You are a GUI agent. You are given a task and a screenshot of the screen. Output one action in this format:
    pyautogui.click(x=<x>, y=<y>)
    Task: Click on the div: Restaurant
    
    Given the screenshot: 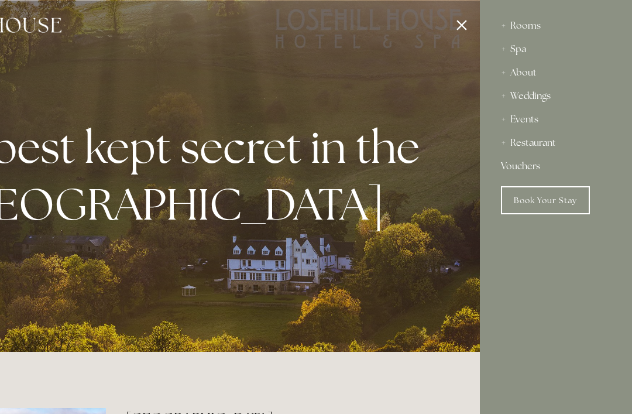 What is the action you would take?
    pyautogui.click(x=556, y=143)
    